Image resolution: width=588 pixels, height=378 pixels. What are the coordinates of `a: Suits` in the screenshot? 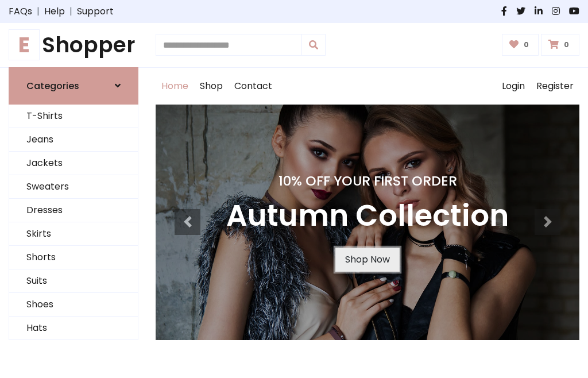 It's located at (74, 281).